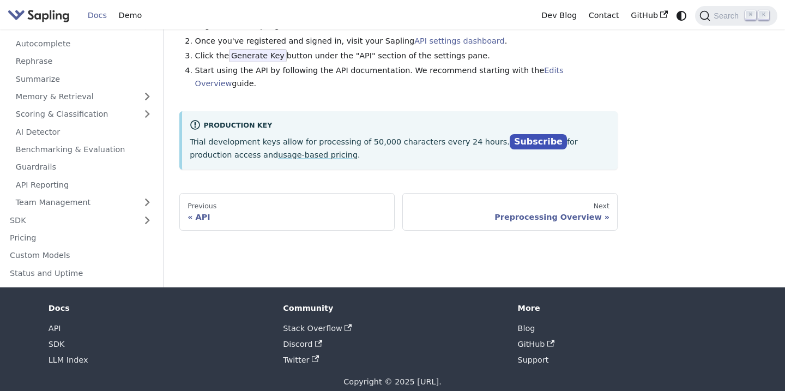 The image size is (785, 391). I want to click on a: Subscribe, so click(538, 142).